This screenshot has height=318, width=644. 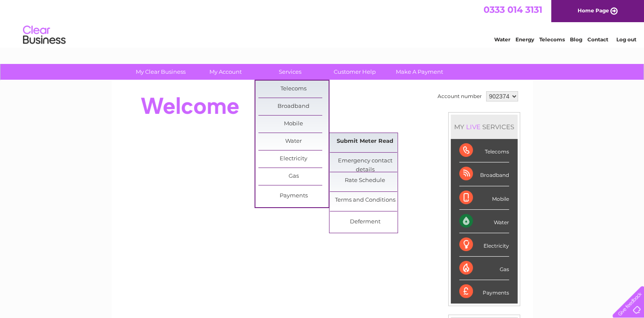 What do you see at coordinates (290, 72) in the screenshot?
I see `a: Services` at bounding box center [290, 72].